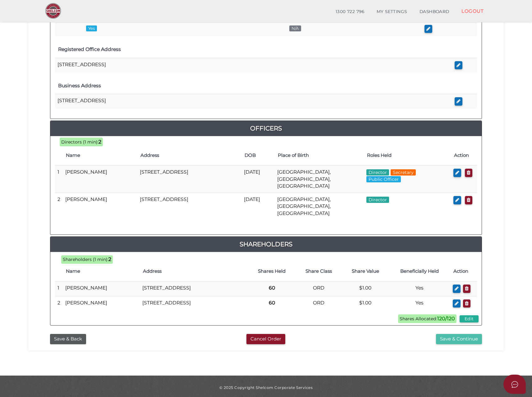 This screenshot has height=397, width=532. I want to click on a: Shareholders, so click(266, 244).